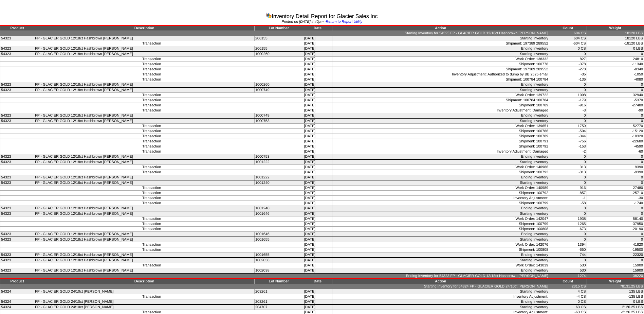 The width and height of the screenshot is (644, 314). What do you see at coordinates (568, 131) in the screenshot?
I see `td: -504` at bounding box center [568, 131].